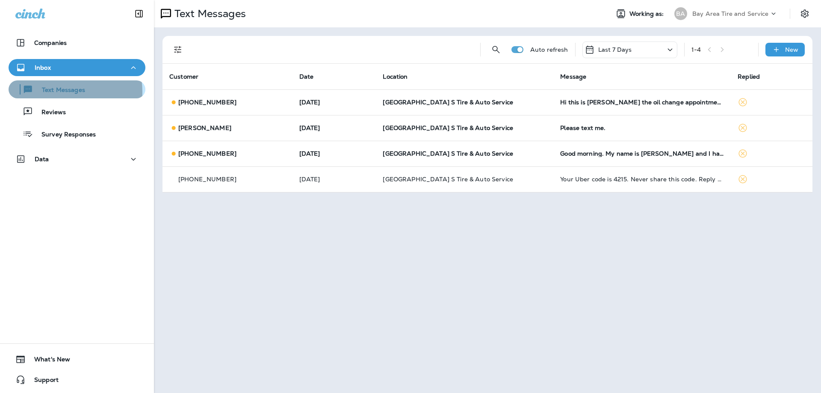 The width and height of the screenshot is (821, 393). I want to click on p: Sep 2, 2025 08:09 AM, so click(334, 179).